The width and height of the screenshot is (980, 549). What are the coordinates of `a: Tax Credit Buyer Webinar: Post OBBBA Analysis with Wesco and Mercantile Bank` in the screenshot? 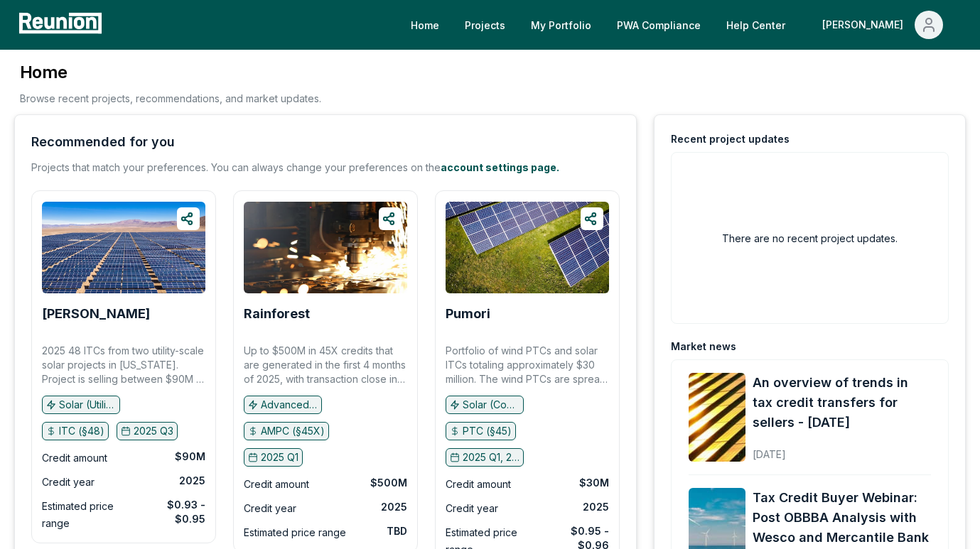 It's located at (841, 518).